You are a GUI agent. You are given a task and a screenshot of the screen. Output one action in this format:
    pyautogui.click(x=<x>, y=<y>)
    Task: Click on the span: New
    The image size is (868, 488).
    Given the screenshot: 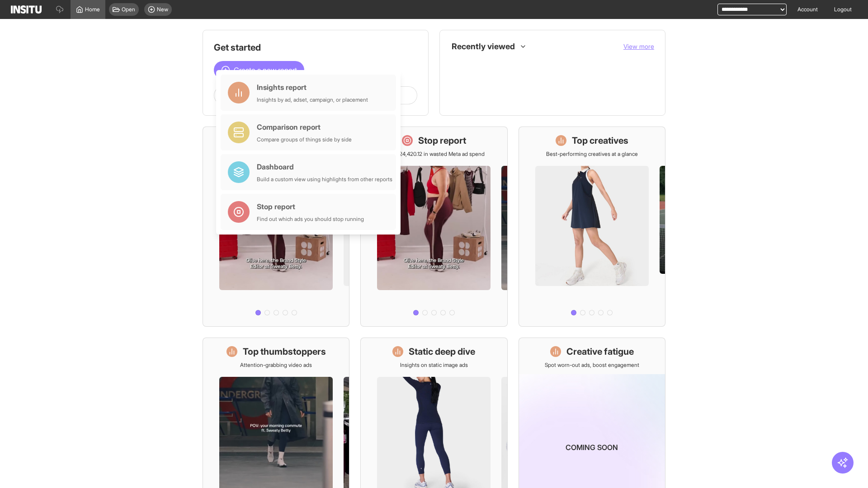 What is the action you would take?
    pyautogui.click(x=162, y=9)
    